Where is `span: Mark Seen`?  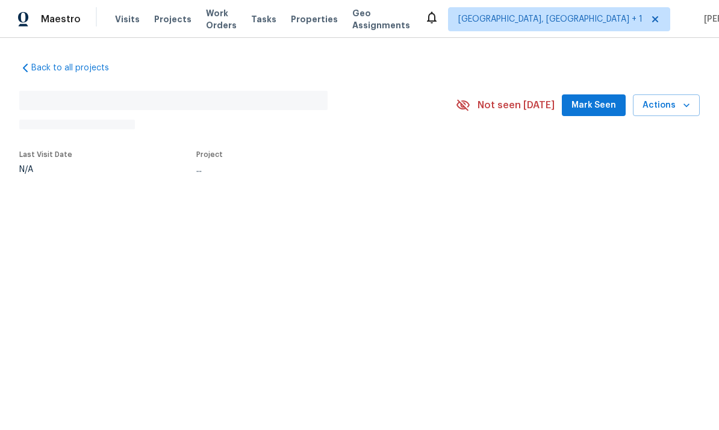
span: Mark Seen is located at coordinates (593, 105).